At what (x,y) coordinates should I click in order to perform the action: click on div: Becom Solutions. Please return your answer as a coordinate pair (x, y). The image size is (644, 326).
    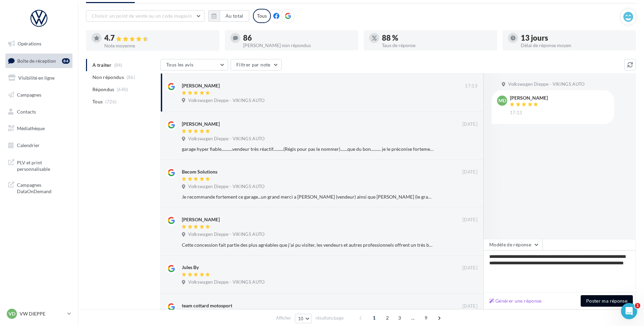
    Looking at the image, I should click on (199, 172).